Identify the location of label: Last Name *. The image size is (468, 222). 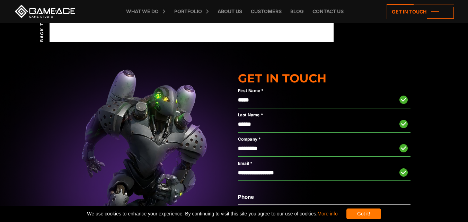
(307, 115).